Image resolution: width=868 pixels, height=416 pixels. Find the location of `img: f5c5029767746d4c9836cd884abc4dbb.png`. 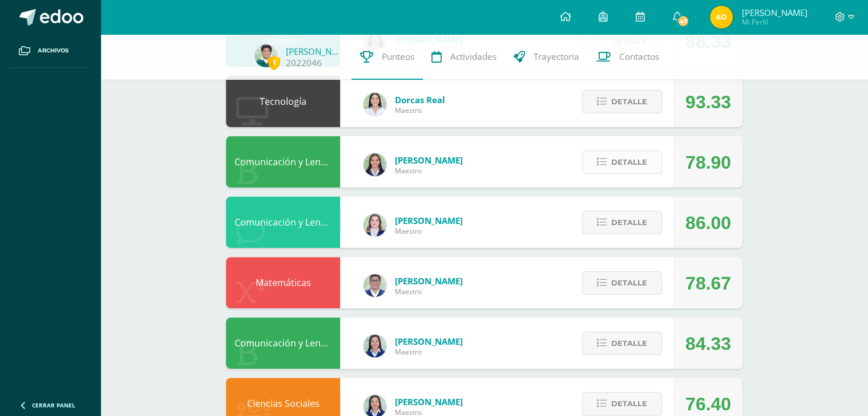

img: f5c5029767746d4c9836cd884abc4dbb.png is located at coordinates (375, 165).